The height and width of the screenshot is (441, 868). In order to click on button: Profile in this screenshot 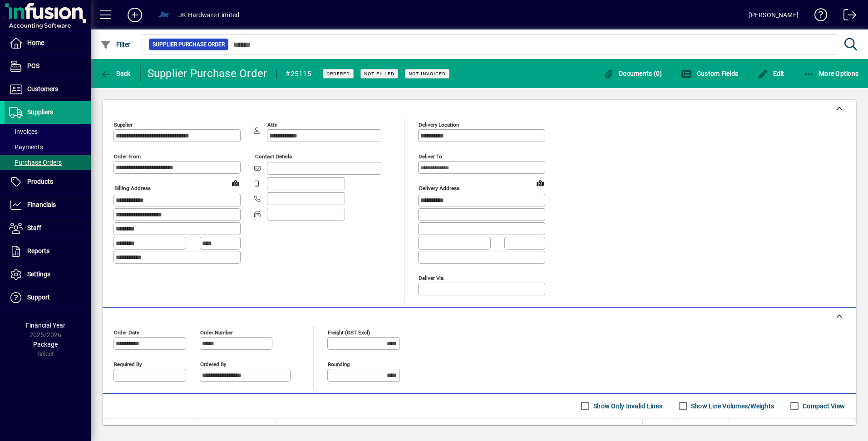, I will do `click(164, 15)`.